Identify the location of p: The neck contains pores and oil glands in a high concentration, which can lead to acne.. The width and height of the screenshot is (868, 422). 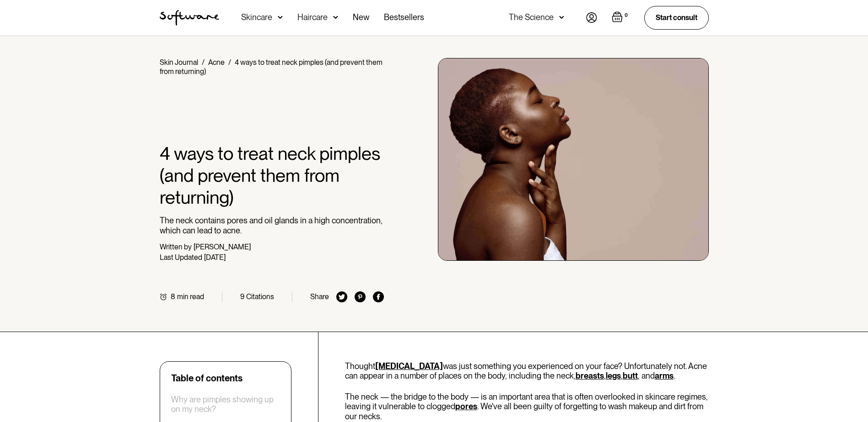
(272, 225).